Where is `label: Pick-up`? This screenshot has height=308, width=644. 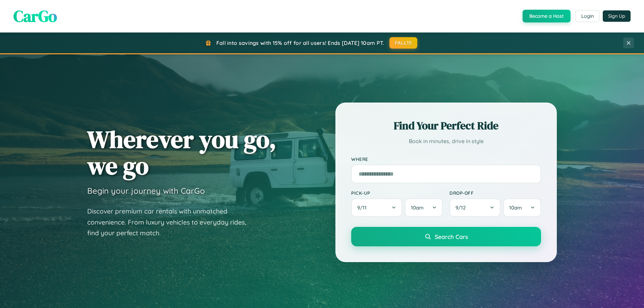 label: Pick-up is located at coordinates (397, 192).